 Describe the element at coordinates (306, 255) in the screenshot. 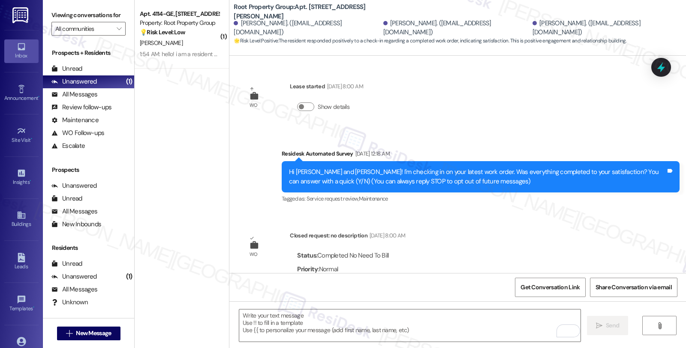

I see `b: Status` at that location.